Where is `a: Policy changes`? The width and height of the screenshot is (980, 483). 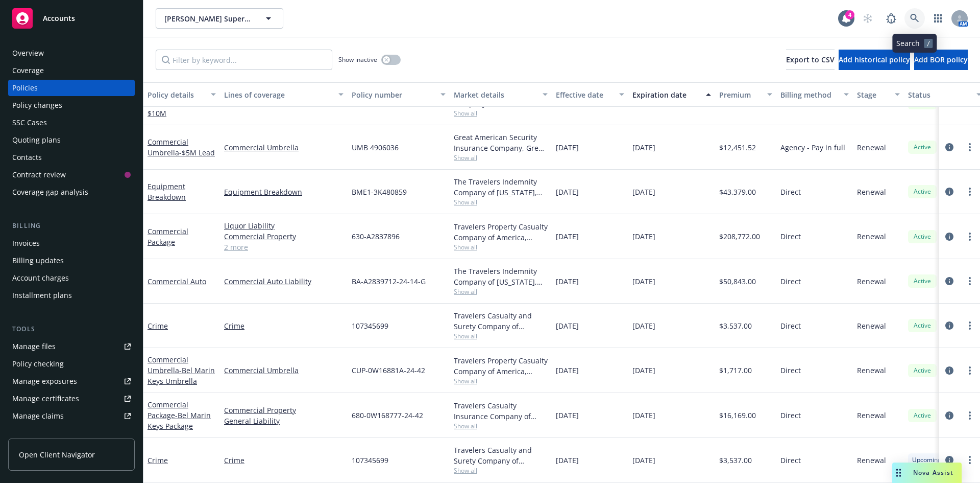
a: Policy changes is located at coordinates (71, 105).